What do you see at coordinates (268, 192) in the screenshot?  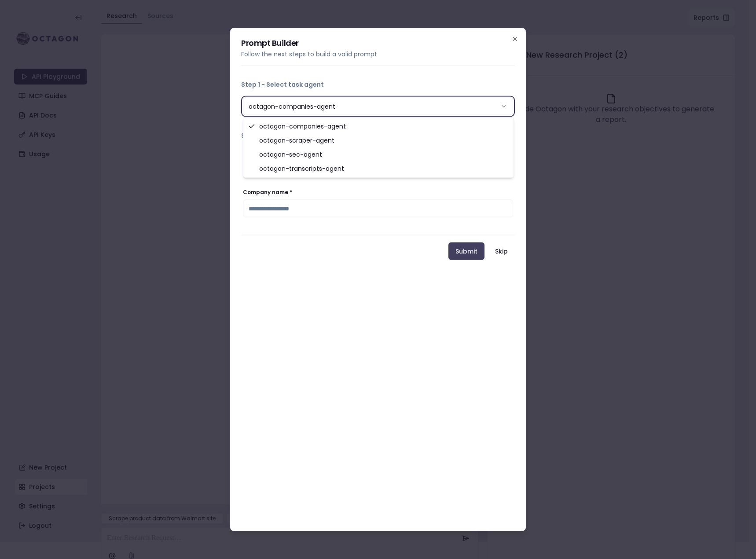 I see `label: Company name *` at bounding box center [268, 192].